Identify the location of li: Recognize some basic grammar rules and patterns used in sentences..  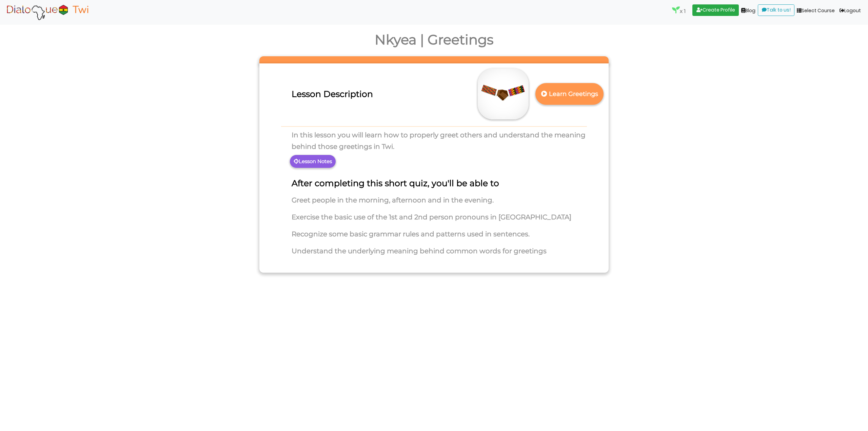
(434, 237).